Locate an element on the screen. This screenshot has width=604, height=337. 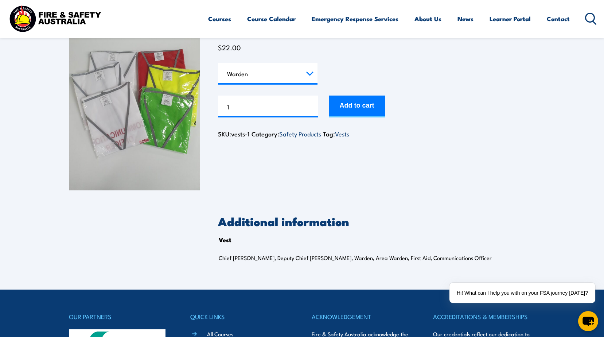
a: Course Calendar is located at coordinates (271, 19).